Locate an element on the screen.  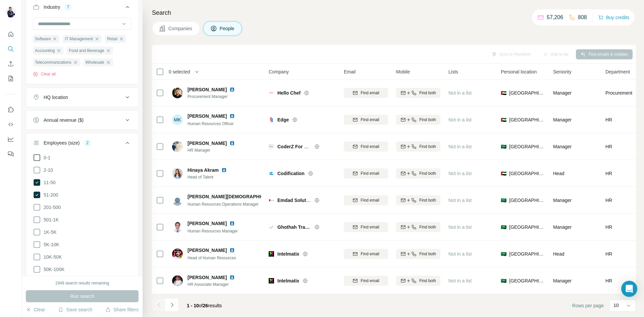
span: 5K-10K is located at coordinates (50, 245).